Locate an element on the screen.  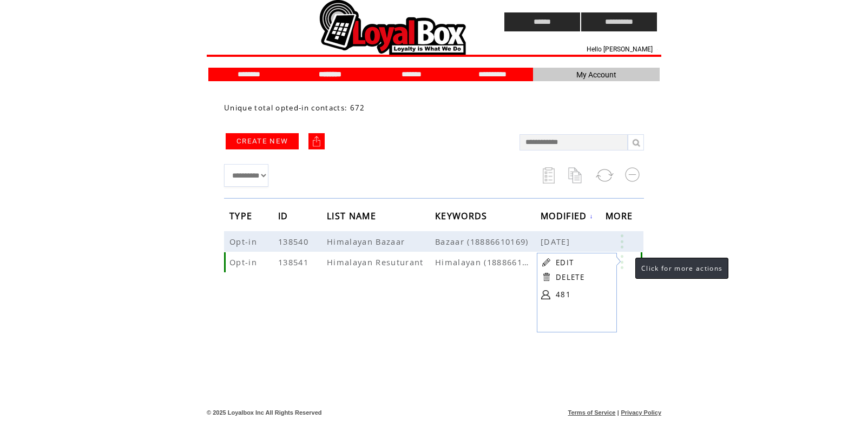
span: ID is located at coordinates (285, 217).